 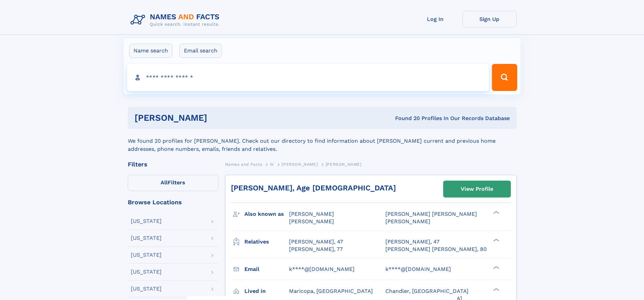 I want to click on h3: Email, so click(x=267, y=269).